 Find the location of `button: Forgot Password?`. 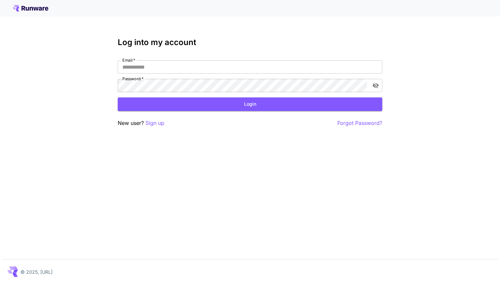

button: Forgot Password? is located at coordinates (360, 123).